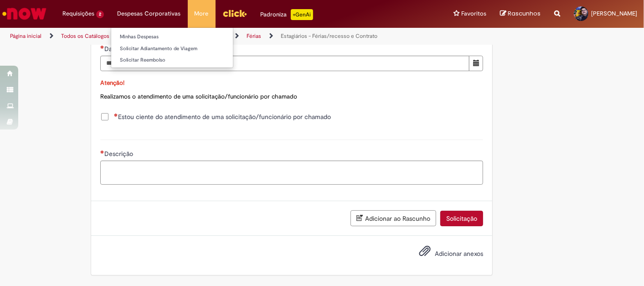 The width and height of the screenshot is (644, 286). Describe the element at coordinates (199, 96) in the screenshot. I see `span: Realizamos o atendimento de uma solicitação/funcionário por chamado` at that location.